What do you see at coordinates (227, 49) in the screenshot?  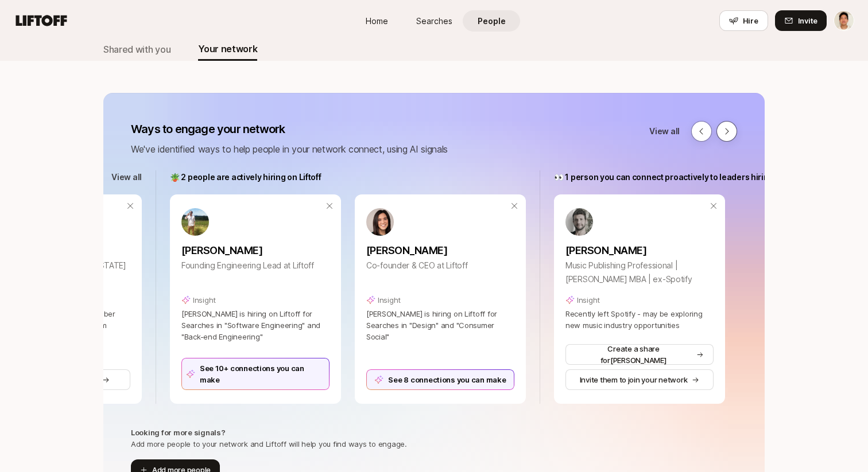 I see `button: Your network` at bounding box center [227, 49].